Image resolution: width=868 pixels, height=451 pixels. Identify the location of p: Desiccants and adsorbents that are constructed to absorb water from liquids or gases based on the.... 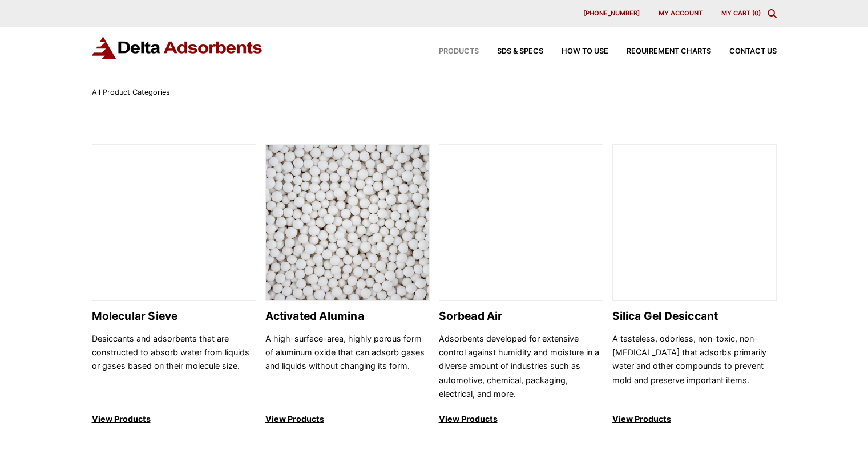
(174, 367).